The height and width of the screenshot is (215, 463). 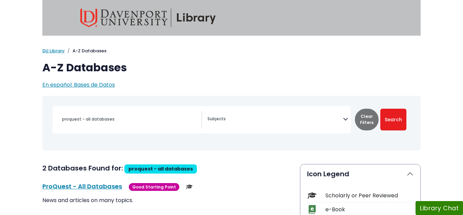 What do you see at coordinates (130, 119) in the screenshot?
I see `input: Search database by title or keyword` at bounding box center [130, 119].